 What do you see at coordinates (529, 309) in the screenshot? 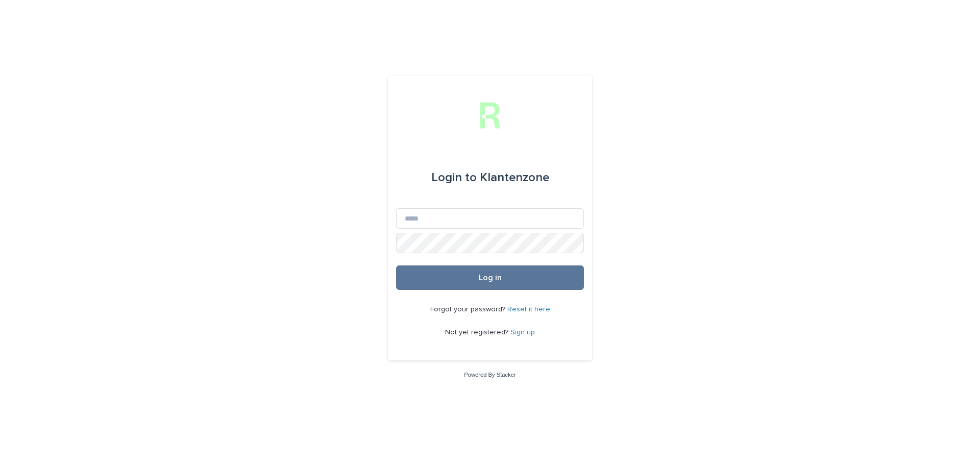
I see `a: Reset it here` at bounding box center [529, 309].